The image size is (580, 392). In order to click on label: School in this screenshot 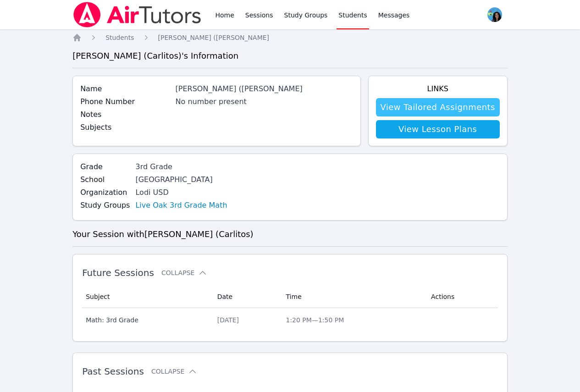, I will do `click(105, 180)`.